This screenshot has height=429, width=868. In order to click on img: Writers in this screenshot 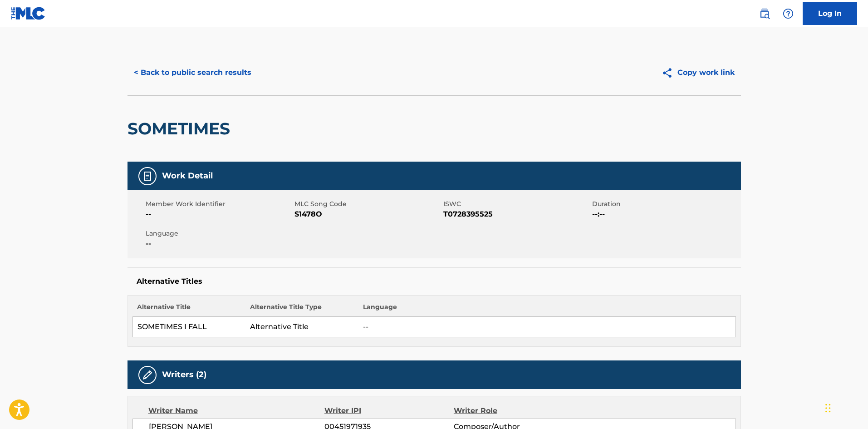, I will do `click(147, 374)`.